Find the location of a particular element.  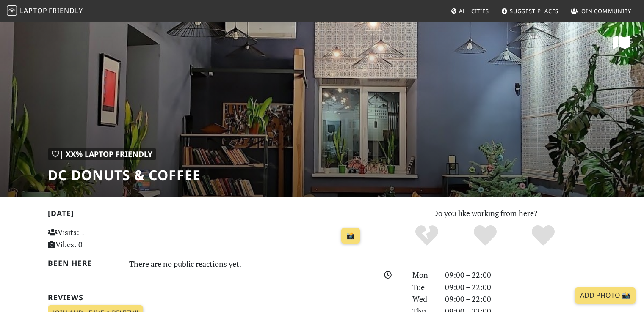

div: No is located at coordinates (427, 236).